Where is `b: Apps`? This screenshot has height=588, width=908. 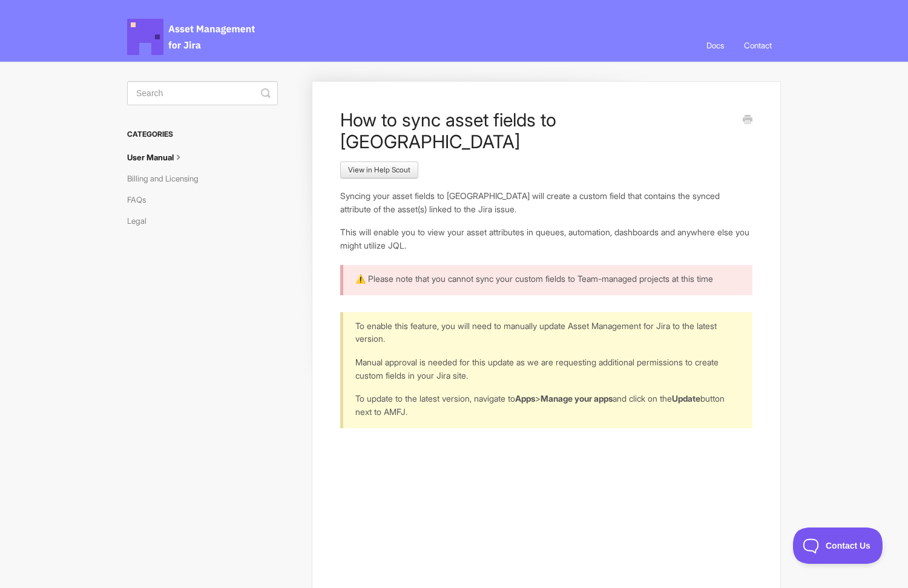 b: Apps is located at coordinates (525, 398).